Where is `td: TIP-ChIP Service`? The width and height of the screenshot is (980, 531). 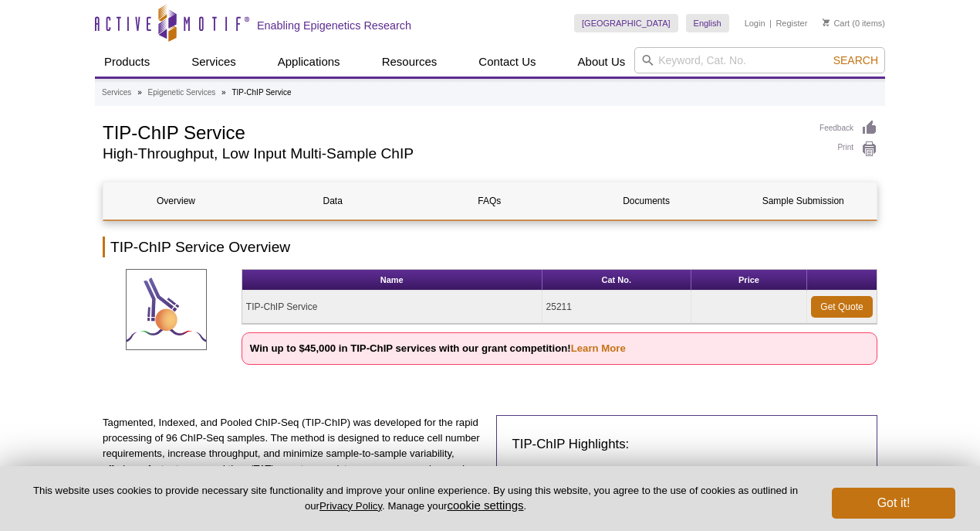 td: TIP-ChIP Service is located at coordinates (392, 307).